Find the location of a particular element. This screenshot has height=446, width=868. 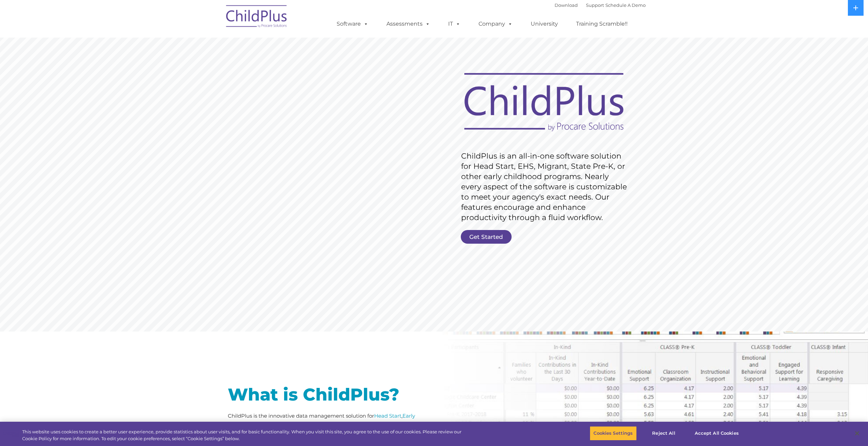

button: Accept All Cookies is located at coordinates (717, 433).